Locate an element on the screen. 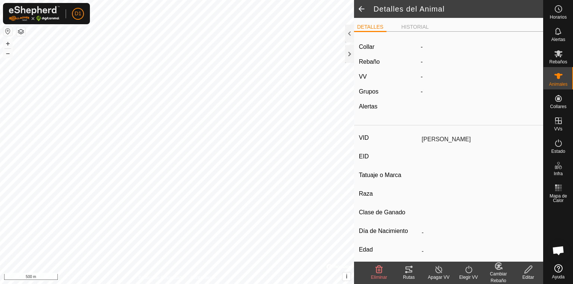 The image size is (573, 284). label: Tatuaje o Marca is located at coordinates (388, 175).